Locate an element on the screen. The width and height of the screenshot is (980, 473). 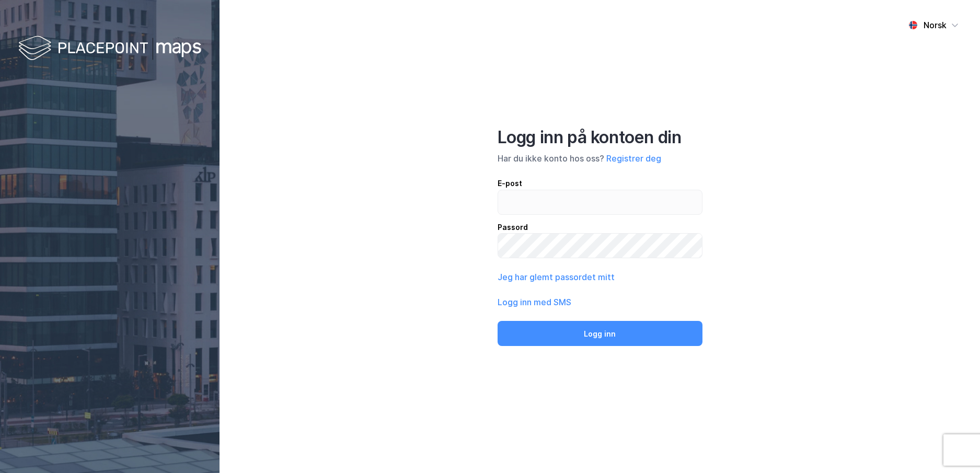
img: logo-white.f07954bde2210d2a523dddb988cd2aa7.svg is located at coordinates (110, 48).